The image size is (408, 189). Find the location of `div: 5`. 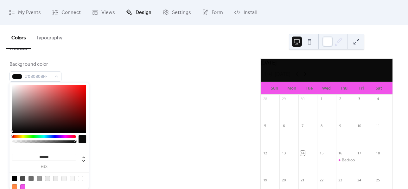

div: 5 is located at coordinates (265, 126).